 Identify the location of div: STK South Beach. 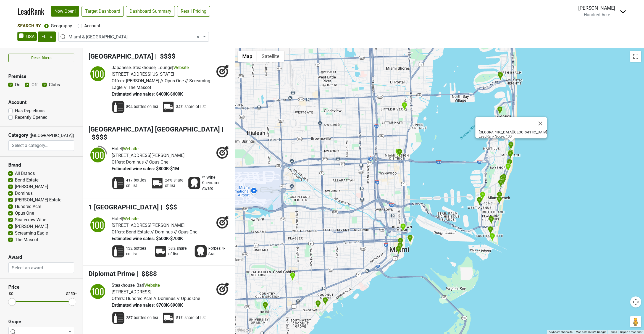
(502, 179).